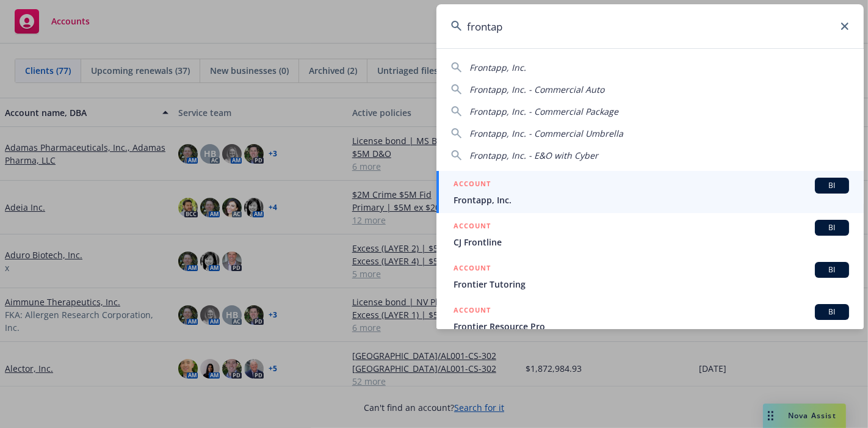 The height and width of the screenshot is (428, 868). Describe the element at coordinates (544, 111) in the screenshot. I see `span: Frontapp, Inc. - Commercial Package` at that location.